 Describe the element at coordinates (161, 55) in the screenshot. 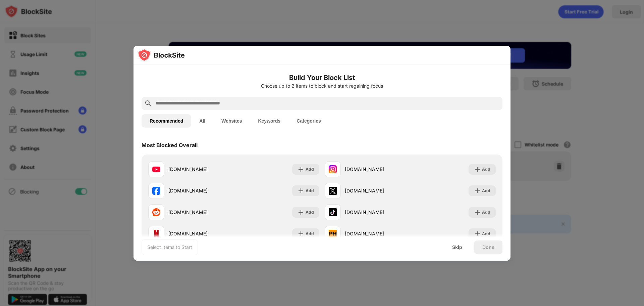

I see `img: logo-blocksite.svg` at that location.